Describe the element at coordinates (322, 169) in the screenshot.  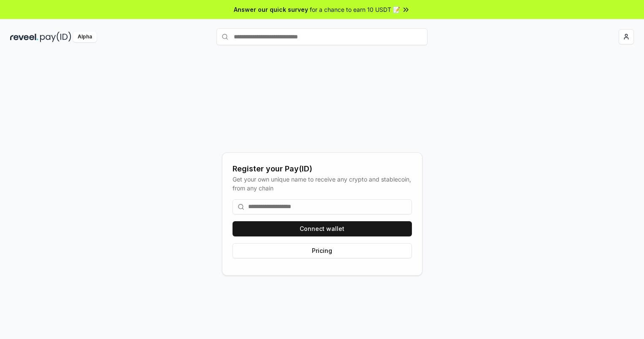
I see `div: Register your Pay(ID)` at that location.